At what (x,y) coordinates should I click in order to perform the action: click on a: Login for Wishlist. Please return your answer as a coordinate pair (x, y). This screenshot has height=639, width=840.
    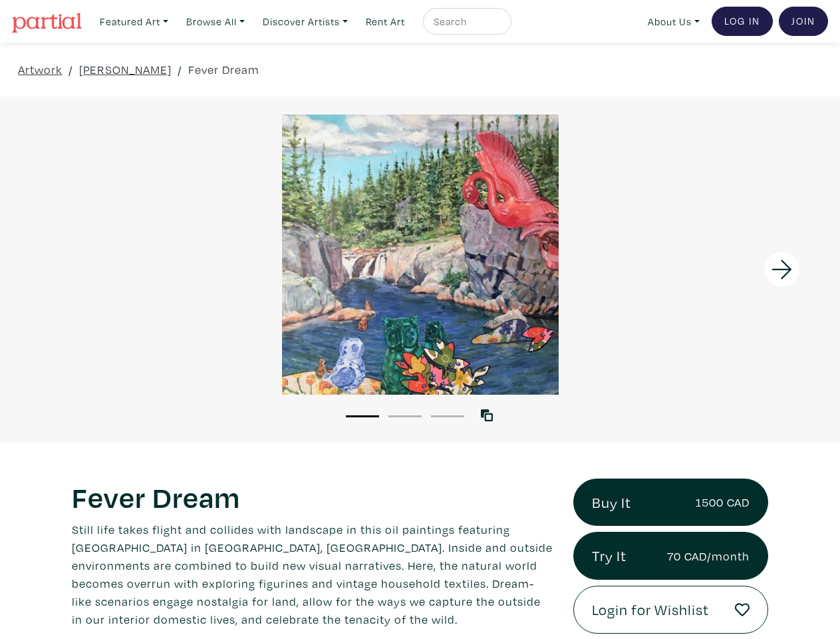
    Looking at the image, I should click on (671, 609).